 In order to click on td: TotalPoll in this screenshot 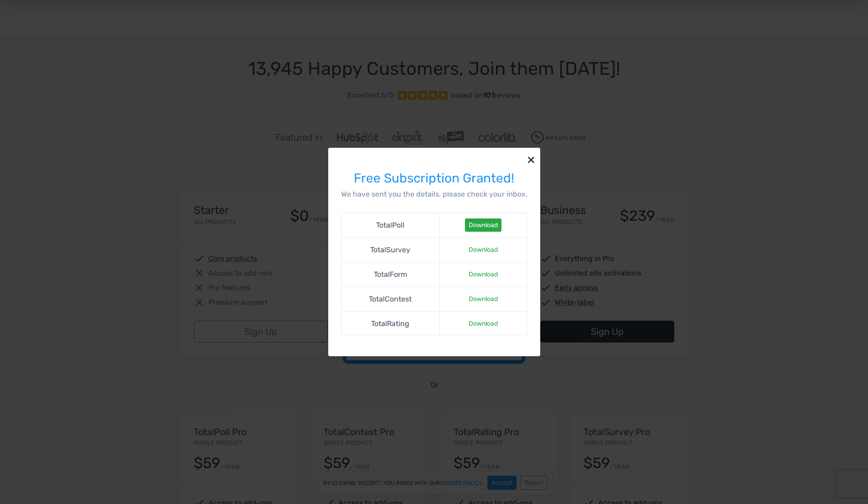, I will do `click(390, 225)`.